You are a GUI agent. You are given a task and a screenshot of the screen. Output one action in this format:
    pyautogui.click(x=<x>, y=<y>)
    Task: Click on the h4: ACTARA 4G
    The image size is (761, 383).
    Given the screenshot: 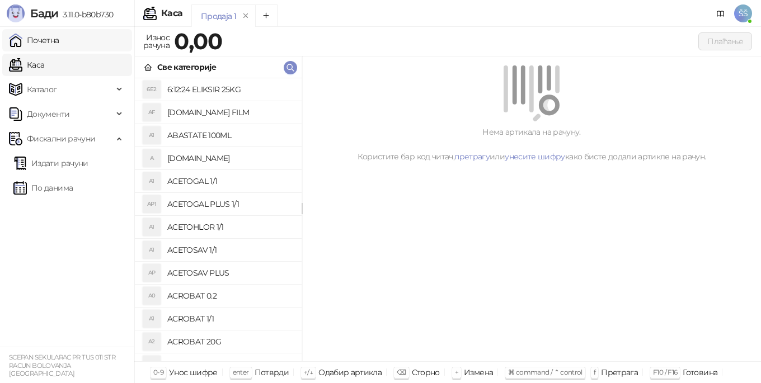 What is the action you would take?
    pyautogui.click(x=230, y=365)
    